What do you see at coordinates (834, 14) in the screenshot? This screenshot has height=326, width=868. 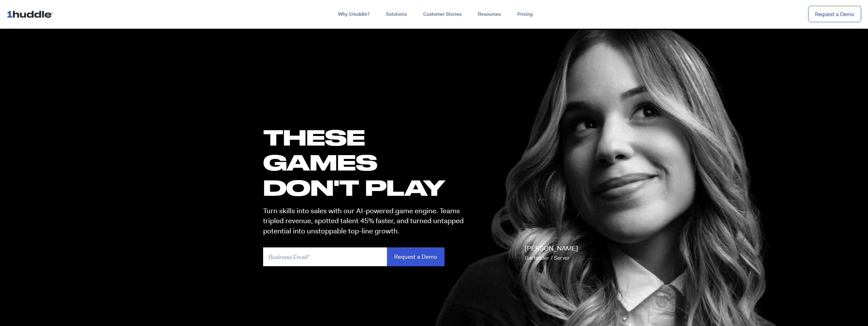 I see `a: Request a Demo` at bounding box center [834, 14].